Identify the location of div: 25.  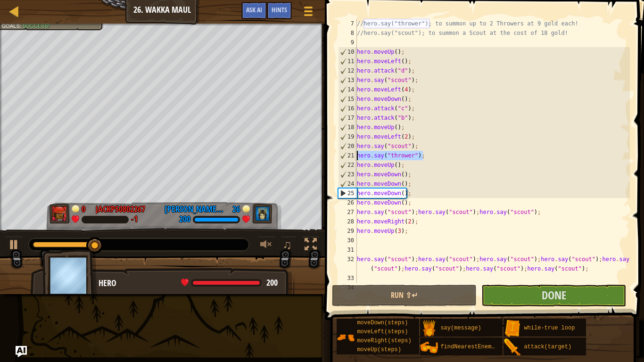
(347, 193).